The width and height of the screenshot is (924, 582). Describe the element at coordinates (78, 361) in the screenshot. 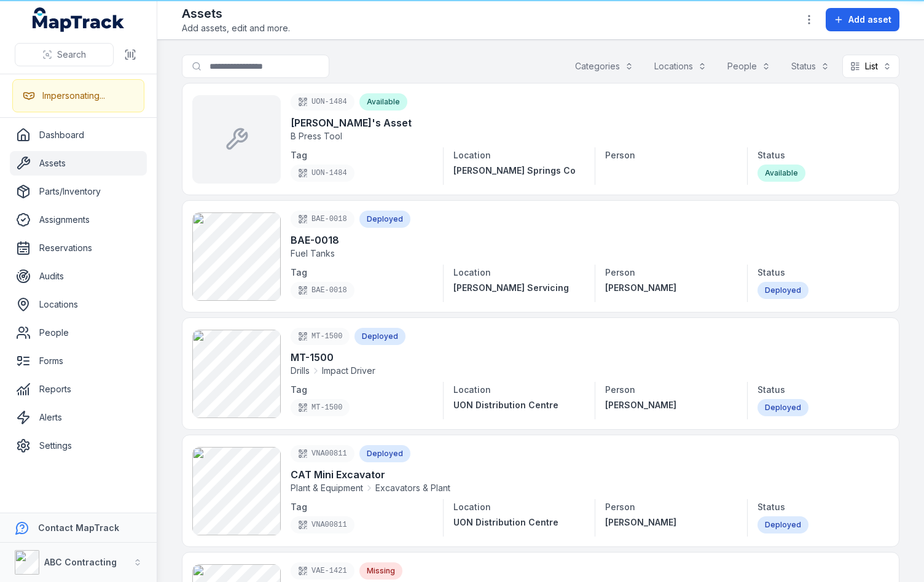

I see `a: Forms` at that location.